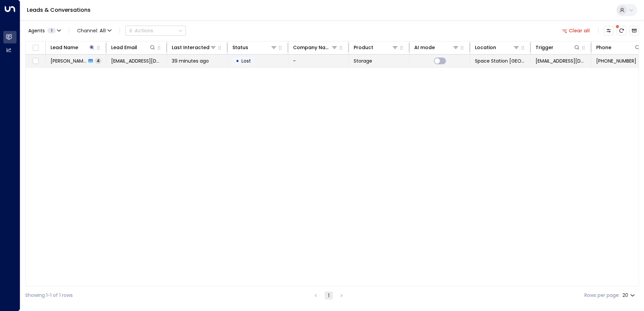 The width and height of the screenshot is (644, 311). I want to click on span: Toggle select row, so click(36, 61).